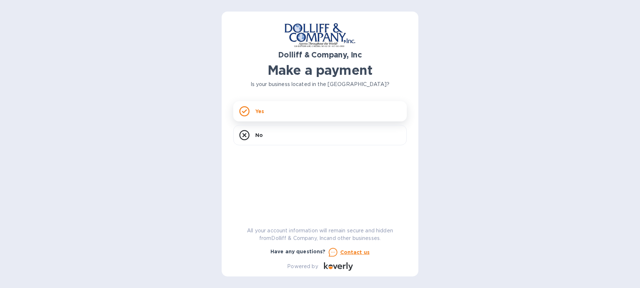 This screenshot has width=640, height=288. What do you see at coordinates (298, 252) in the screenshot?
I see `b: Have any questions?` at bounding box center [298, 252].